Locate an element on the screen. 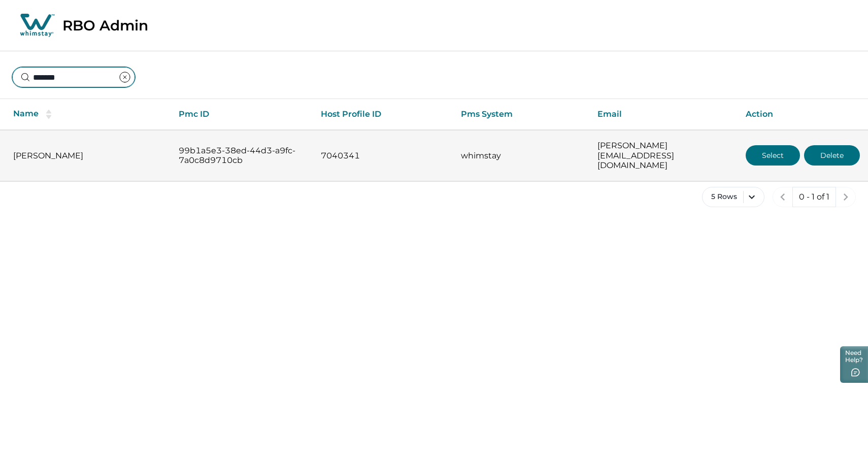 This screenshot has width=868, height=459. p: 7040341 is located at coordinates (382, 156).